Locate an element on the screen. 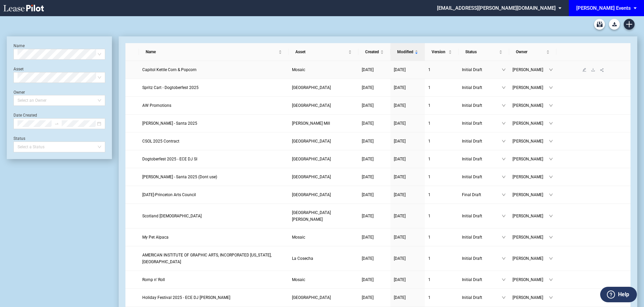 The image size is (644, 307). a: Dogtoberfest 2025 - ECE DJ SI is located at coordinates (214, 159).